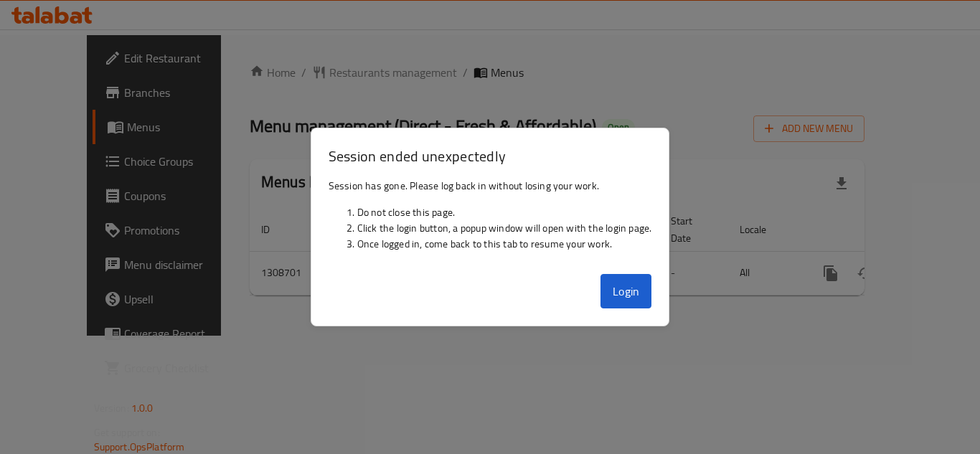  What do you see at coordinates (626, 291) in the screenshot?
I see `button: Login` at bounding box center [626, 291].